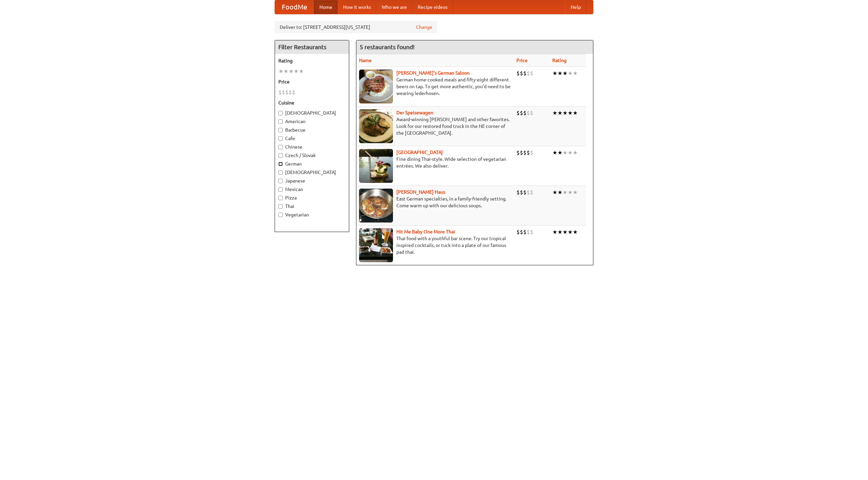  I want to click on p: Thai food with a youthful bar scene. Try our tropical inspired cocktails, or tuck into a plate of..., so click(435, 245).